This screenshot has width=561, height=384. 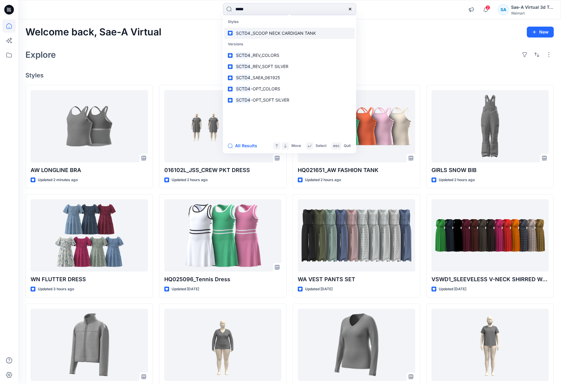 What do you see at coordinates (223, 345) in the screenshot?
I see `a: HQ022798_FIT_3XL_TT LS COR SLIM V NECK TEE` at bounding box center [223, 345].